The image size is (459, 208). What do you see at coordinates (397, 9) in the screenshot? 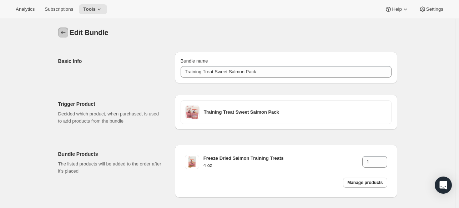
I see `button: Help` at bounding box center [397, 9].